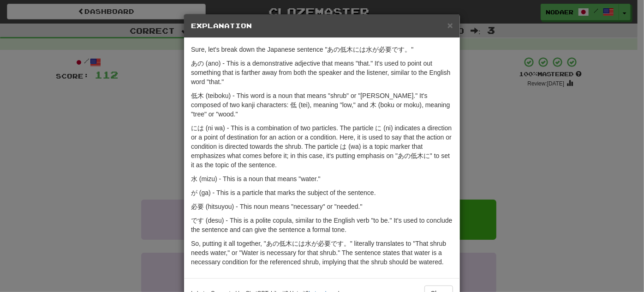 Image resolution: width=644 pixels, height=292 pixels. What do you see at coordinates (450, 25) in the screenshot?
I see `button: Close` at bounding box center [450, 25].